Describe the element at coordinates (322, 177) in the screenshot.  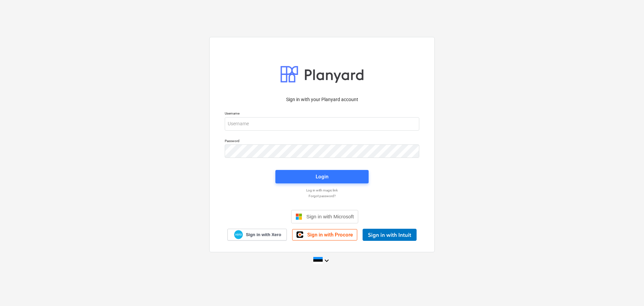
I see `button: Login` at that location.